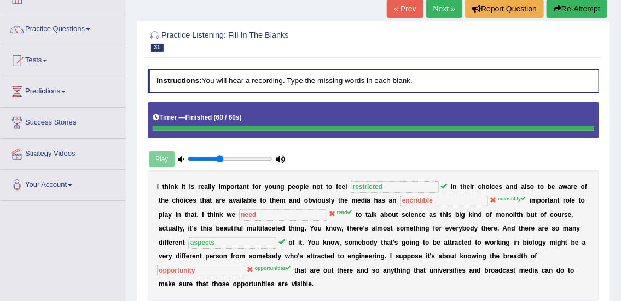  Describe the element at coordinates (288, 40) in the screenshot. I see `h2: Practice Listening: Fill In The Blanks` at that location.